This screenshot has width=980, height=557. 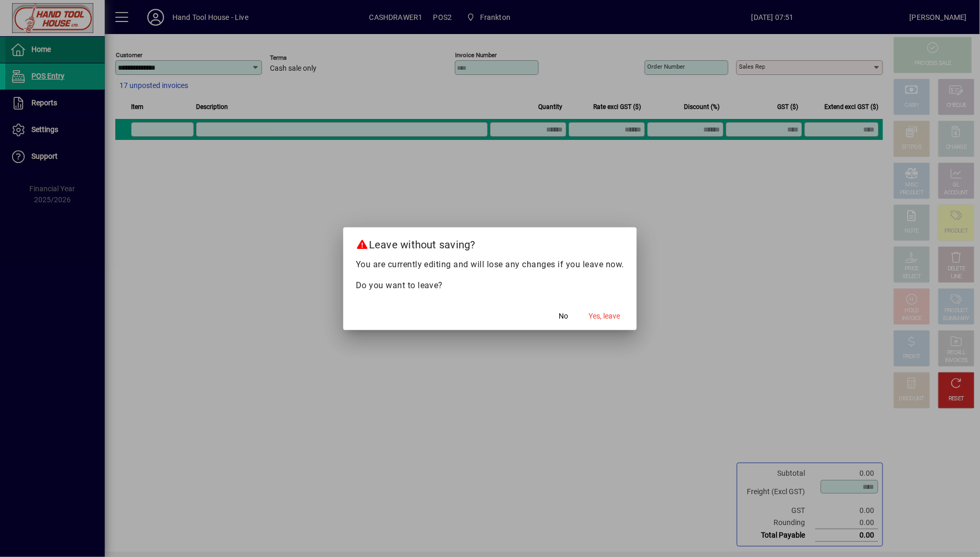 What do you see at coordinates (490, 265) in the screenshot?
I see `p: You are currently editing and will lose any changes if you leave now.` at bounding box center [490, 265].